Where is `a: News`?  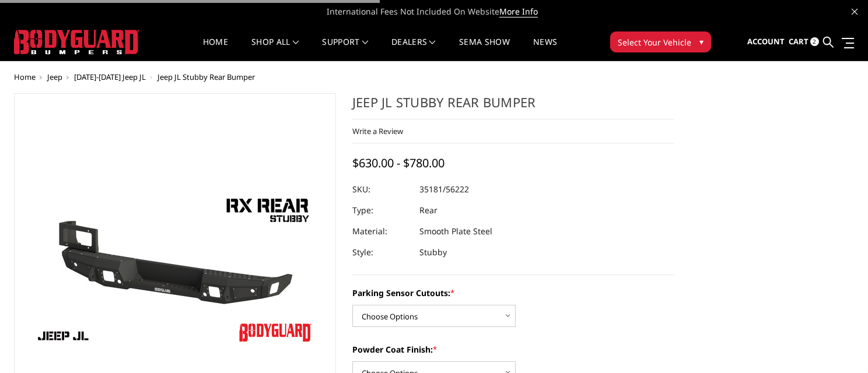 a: News is located at coordinates (545, 49).